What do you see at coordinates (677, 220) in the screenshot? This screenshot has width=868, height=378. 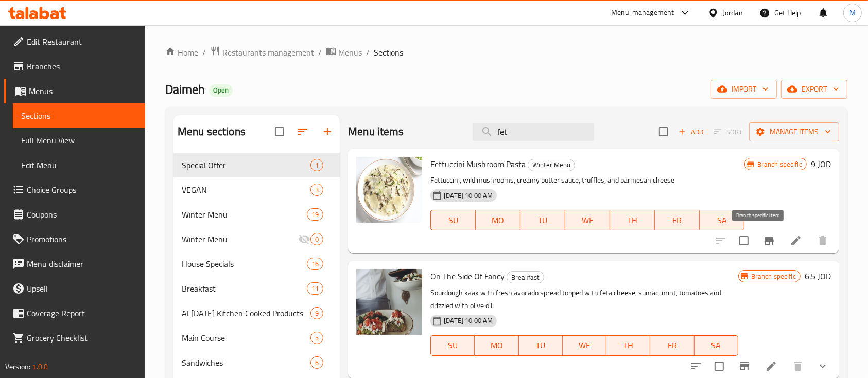 I see `span: FR` at bounding box center [677, 220].